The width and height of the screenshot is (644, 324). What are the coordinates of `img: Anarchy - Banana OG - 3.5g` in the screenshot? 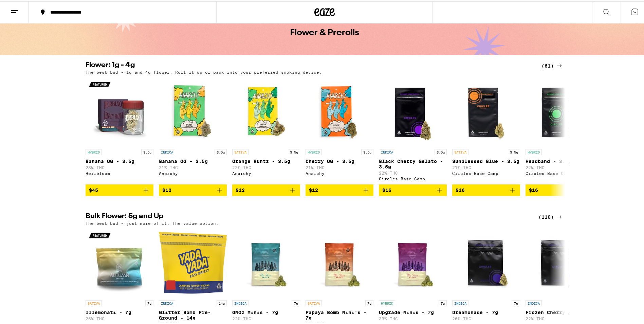 It's located at (193, 110).